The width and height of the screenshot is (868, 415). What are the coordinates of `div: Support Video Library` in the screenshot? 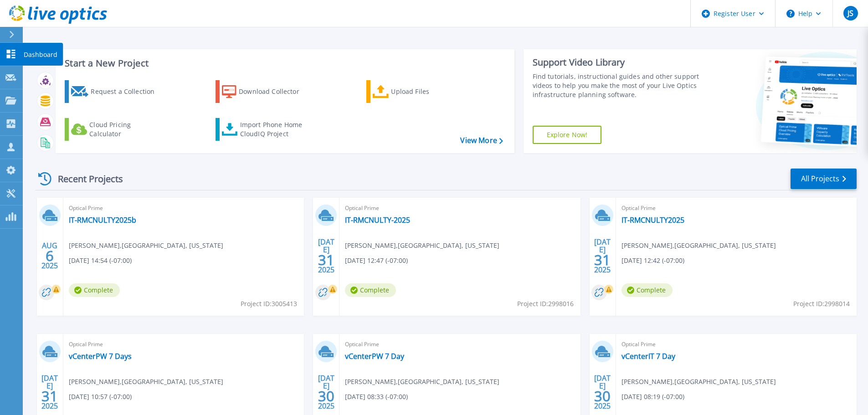 It's located at (618, 63).